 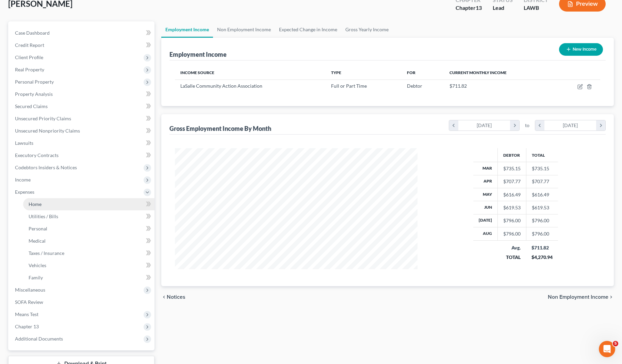 I want to click on span: Personal Property, so click(x=34, y=82).